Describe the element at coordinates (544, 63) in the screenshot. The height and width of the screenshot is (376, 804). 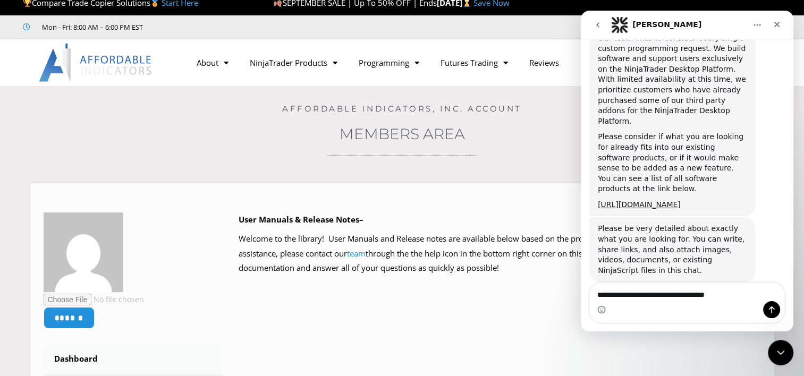
I see `a: Reviews` at that location.